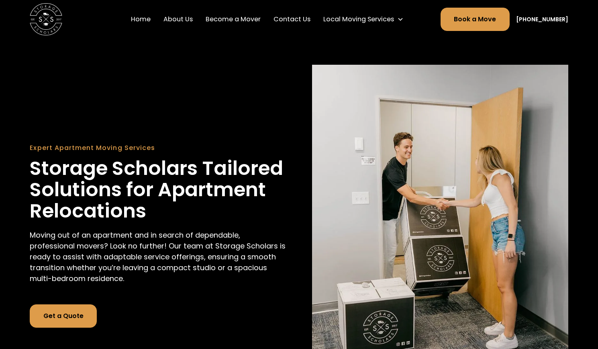  What do you see at coordinates (233, 19) in the screenshot?
I see `a: Become a Mover` at bounding box center [233, 19].